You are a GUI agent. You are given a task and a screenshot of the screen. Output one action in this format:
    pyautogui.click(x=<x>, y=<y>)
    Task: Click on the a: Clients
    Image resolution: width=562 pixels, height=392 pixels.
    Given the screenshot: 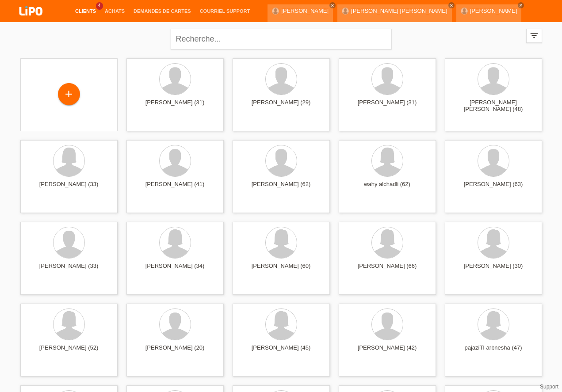 What is the action you would take?
    pyautogui.click(x=85, y=12)
    